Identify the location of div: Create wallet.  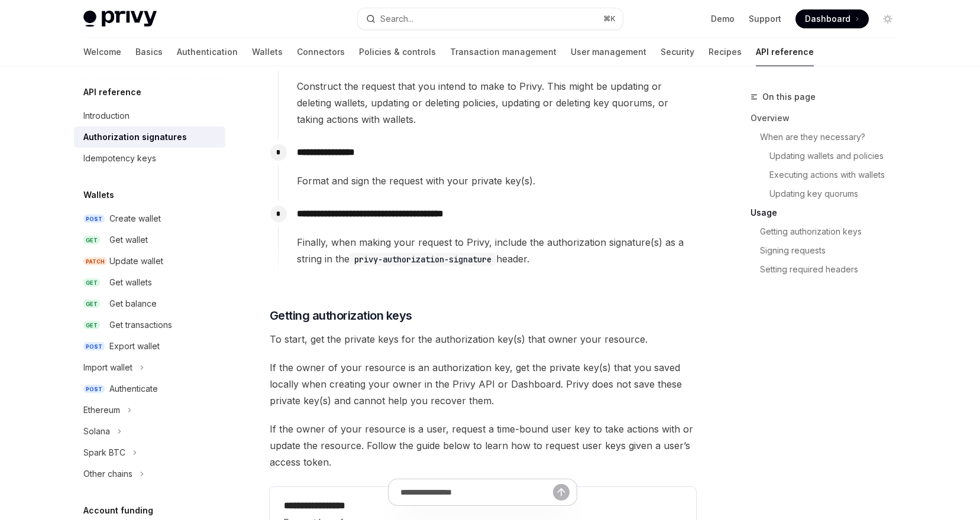
(135, 219).